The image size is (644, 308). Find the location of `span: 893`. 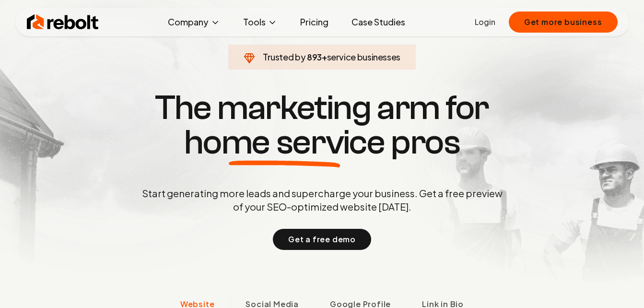

span: 893 is located at coordinates (315, 57).